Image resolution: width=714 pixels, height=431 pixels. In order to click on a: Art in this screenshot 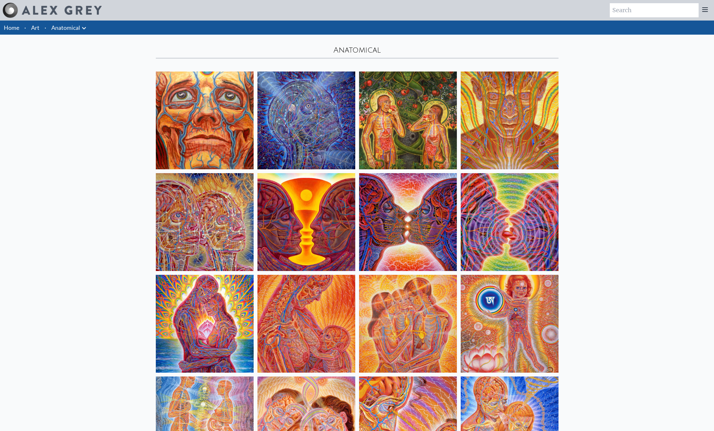, I will do `click(35, 28)`.